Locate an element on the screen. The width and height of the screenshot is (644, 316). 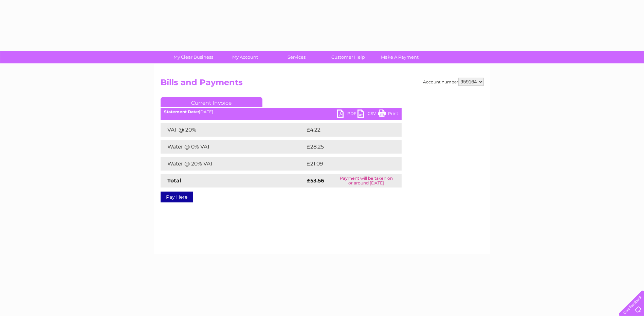
a: Current Invoice is located at coordinates (211, 102).